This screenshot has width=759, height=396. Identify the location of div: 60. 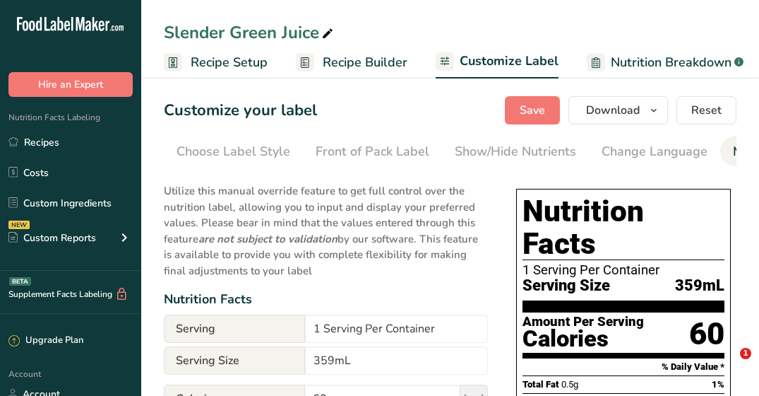
(707, 333).